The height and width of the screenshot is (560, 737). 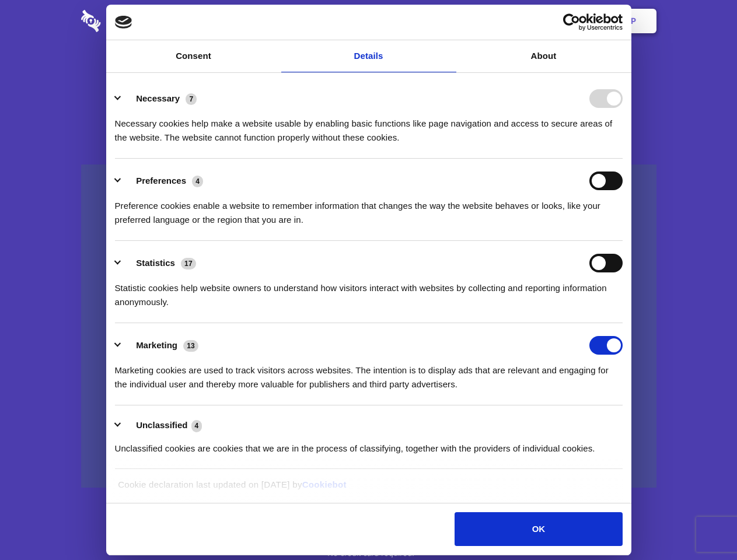 I want to click on span: 17, so click(x=189, y=264).